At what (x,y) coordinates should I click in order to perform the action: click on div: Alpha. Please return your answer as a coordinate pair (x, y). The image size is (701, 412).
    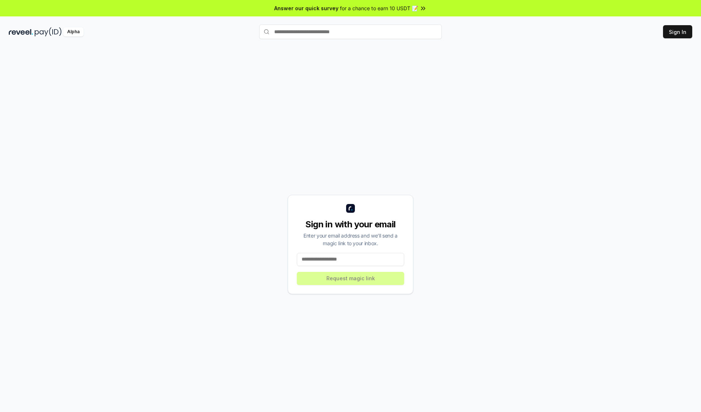
    Looking at the image, I should click on (73, 32).